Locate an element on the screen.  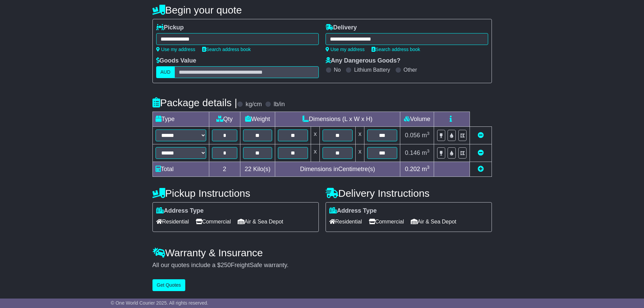
span: © One World Courier 2025. All rights reserved. is located at coordinates (160, 303).